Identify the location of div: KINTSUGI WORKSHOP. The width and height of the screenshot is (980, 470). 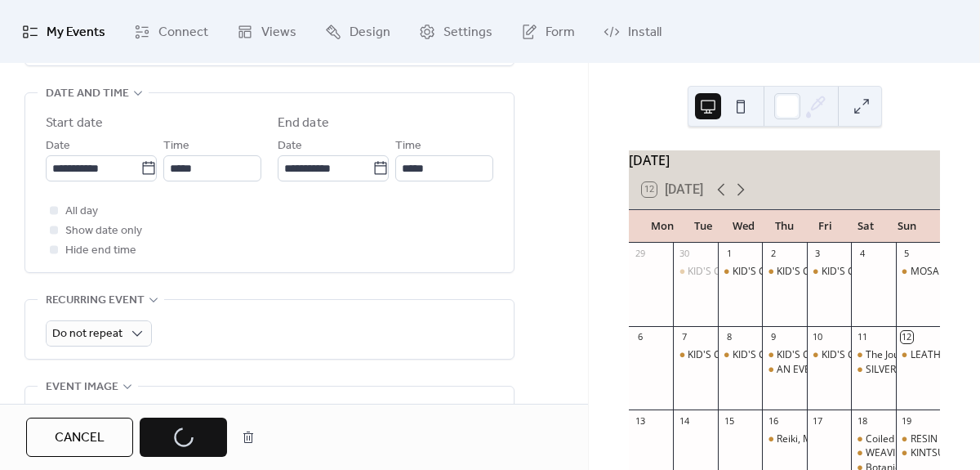
(918, 453).